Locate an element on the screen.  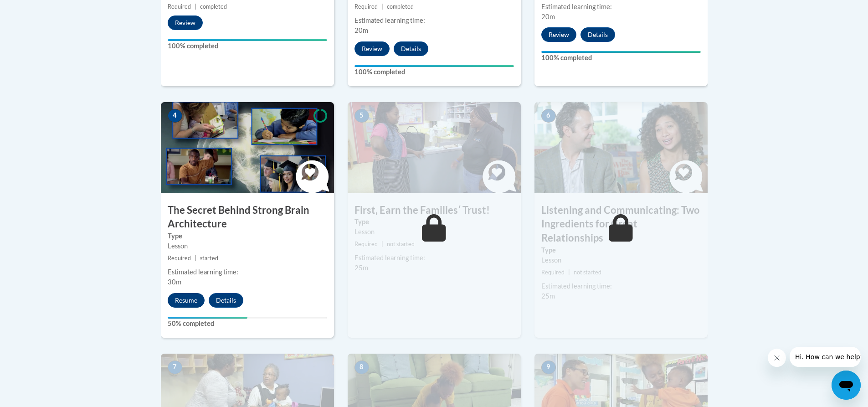
button: Resume is located at coordinates (186, 300).